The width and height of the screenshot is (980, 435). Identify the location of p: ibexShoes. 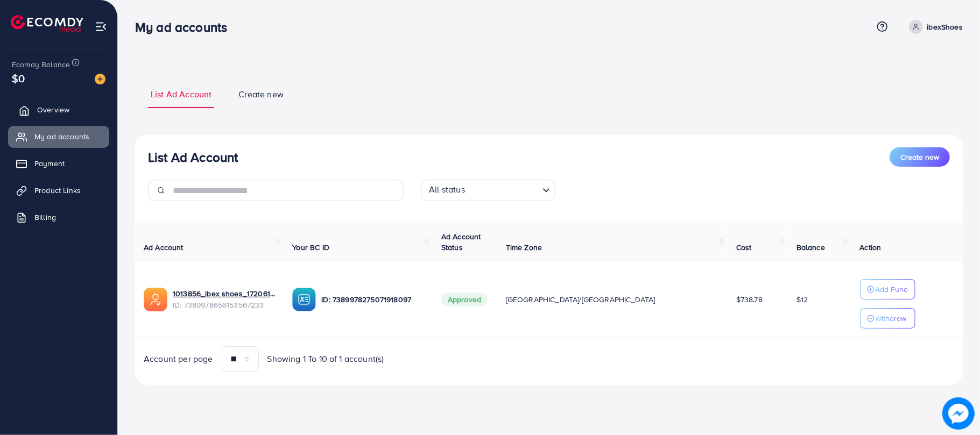
(945, 27).